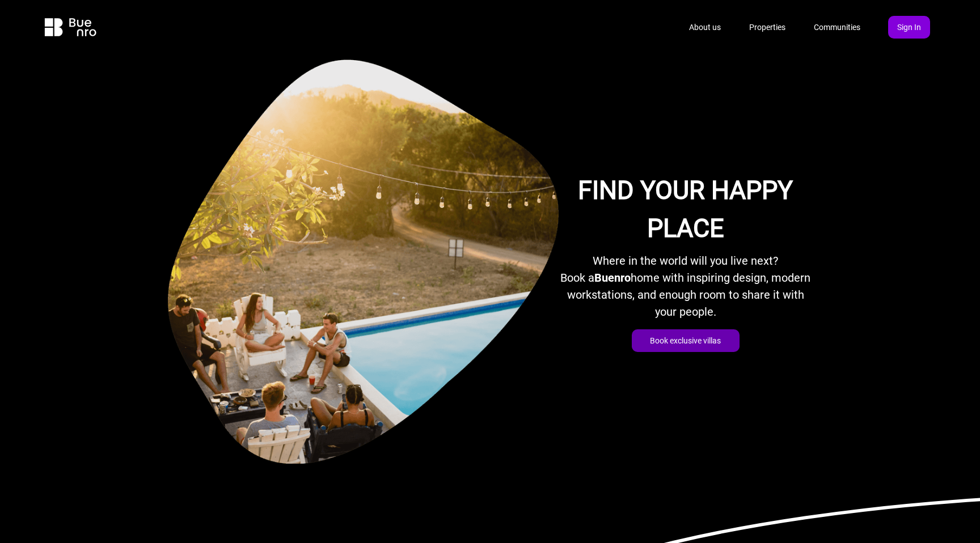 The image size is (980, 543). I want to click on b: Buenro, so click(613, 278).